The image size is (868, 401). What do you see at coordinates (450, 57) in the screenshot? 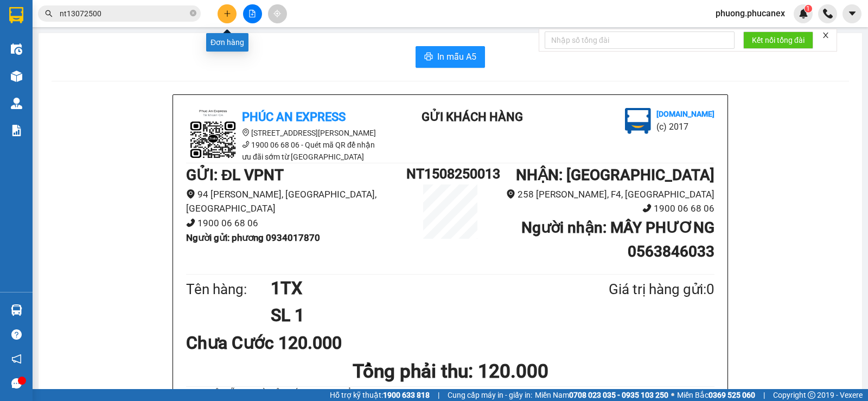
I see `button: printerIn mẫu A5` at bounding box center [450, 57].